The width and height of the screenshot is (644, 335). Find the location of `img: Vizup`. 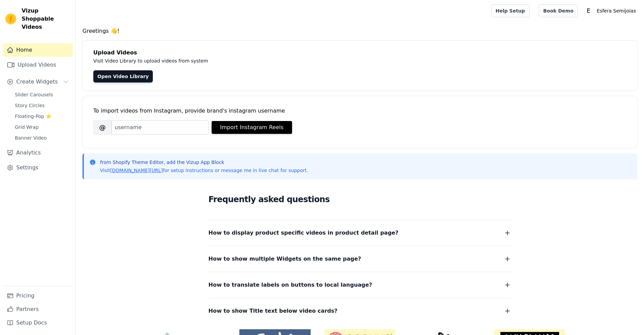

img: Vizup is located at coordinates (11, 19).